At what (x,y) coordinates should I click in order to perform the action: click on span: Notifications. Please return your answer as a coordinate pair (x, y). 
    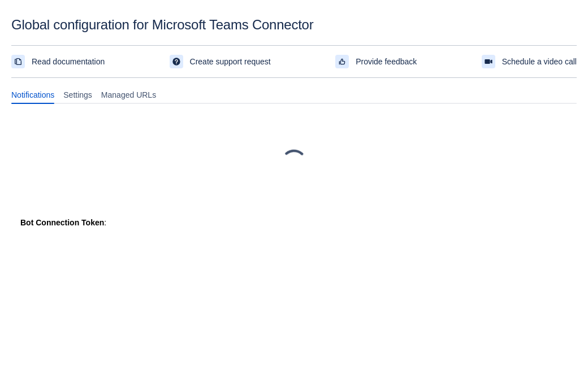
    Looking at the image, I should click on (33, 95).